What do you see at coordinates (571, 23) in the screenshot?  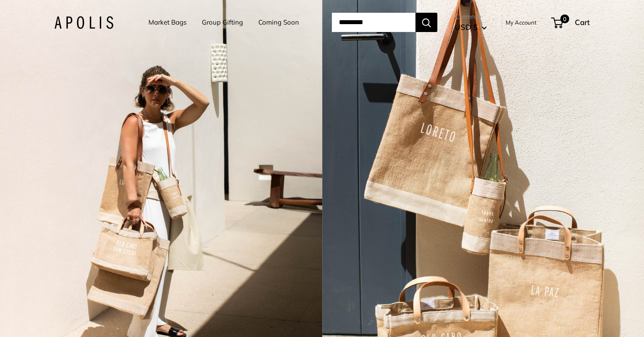 I see `a: 0 Cart` at bounding box center [571, 23].